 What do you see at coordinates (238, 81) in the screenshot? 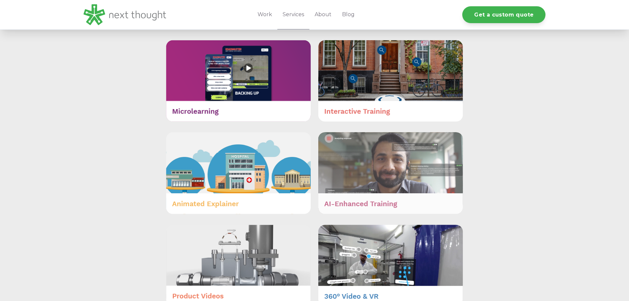
I see `img: Microlearning (2)` at bounding box center [238, 81].